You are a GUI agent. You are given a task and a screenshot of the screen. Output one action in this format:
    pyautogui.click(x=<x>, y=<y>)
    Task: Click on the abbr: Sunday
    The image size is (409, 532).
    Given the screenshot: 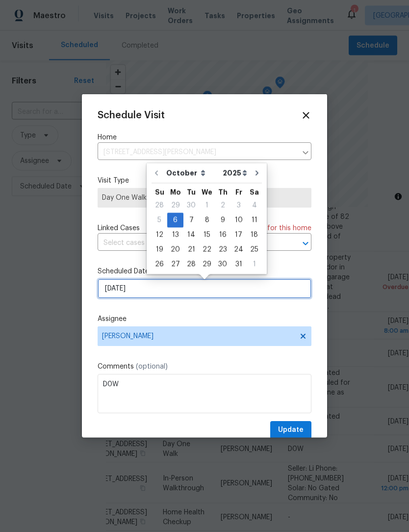 What is the action you would take?
    pyautogui.click(x=160, y=193)
    